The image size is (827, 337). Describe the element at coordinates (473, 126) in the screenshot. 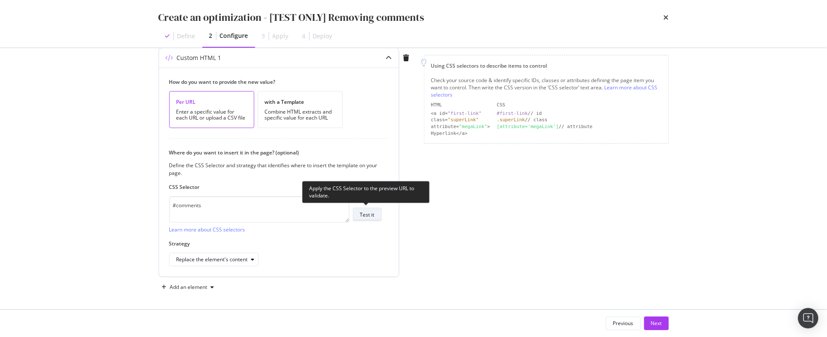

I see `div: "megaLink"` at that location.